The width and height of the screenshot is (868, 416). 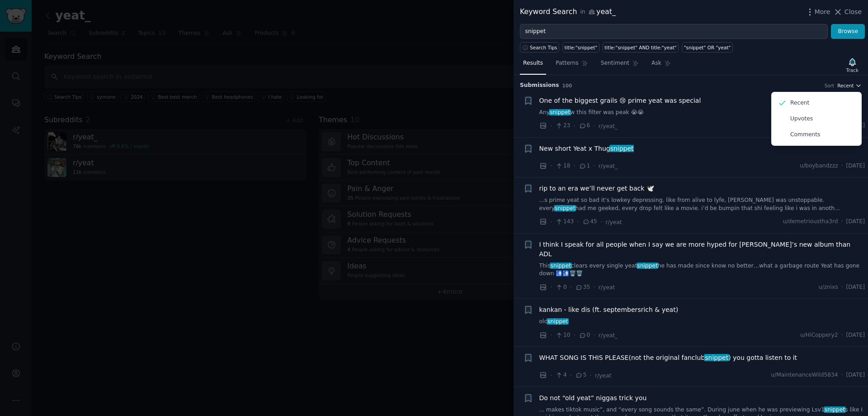 What do you see at coordinates (586, 149) in the screenshot?
I see `a: New short Yeat x Thugsnippet` at bounding box center [586, 149].